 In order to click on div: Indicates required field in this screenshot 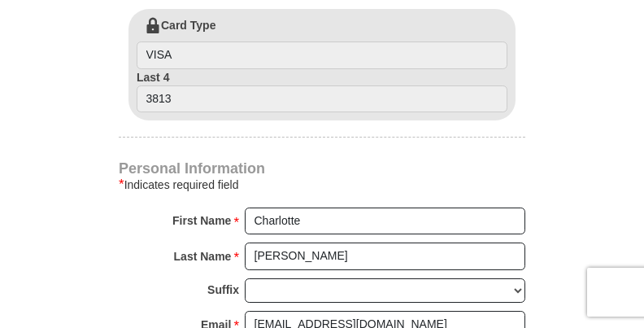, I will do `click(322, 185)`.